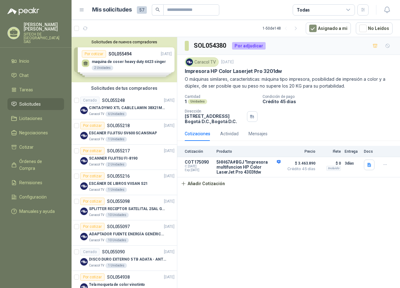 The width and height of the screenshot is (400, 288). What do you see at coordinates (36, 118) in the screenshot?
I see `a: Licitaciones` at bounding box center [36, 118].